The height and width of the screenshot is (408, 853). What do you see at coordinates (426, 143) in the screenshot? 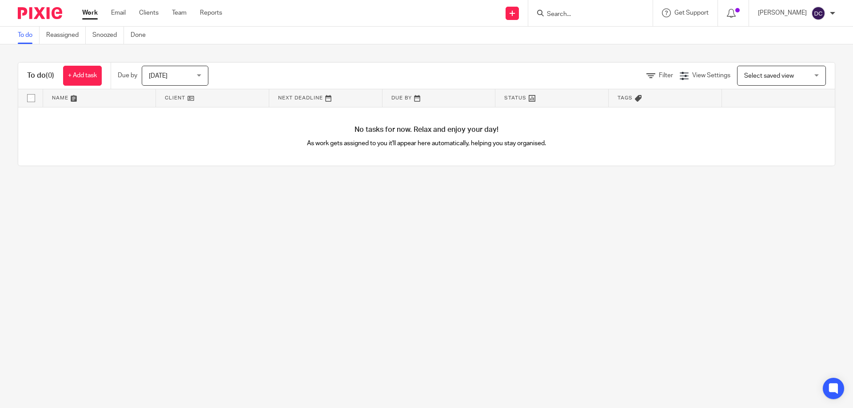
I see `p: As work gets assigned to you it'll appear here automatically, helping you stay organised.` at bounding box center [426, 143].